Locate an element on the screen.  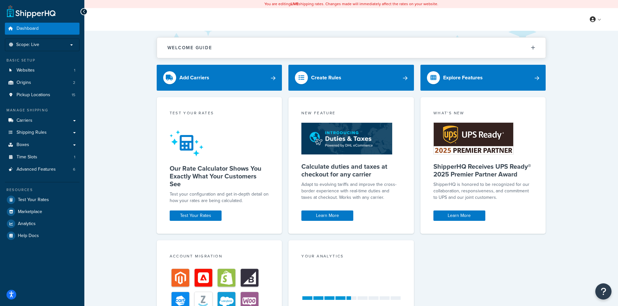
div: Your Analytics is located at coordinates (351, 257).